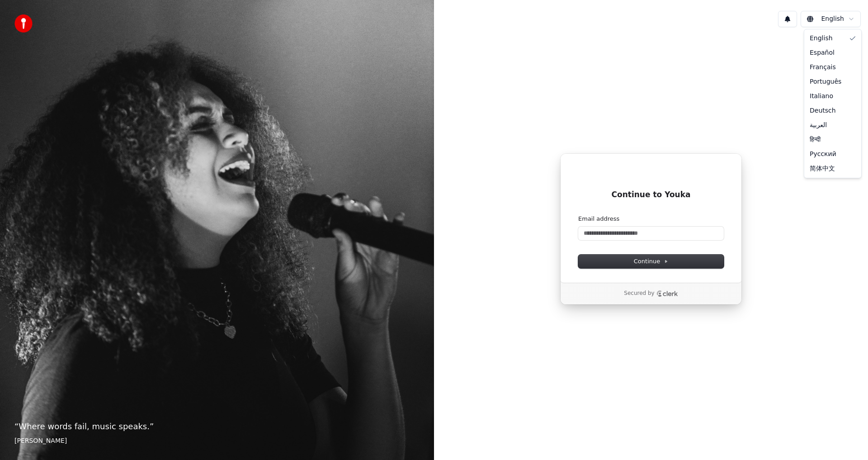 The height and width of the screenshot is (460, 868). What do you see at coordinates (822, 53) in the screenshot?
I see `span: Español` at bounding box center [822, 53].